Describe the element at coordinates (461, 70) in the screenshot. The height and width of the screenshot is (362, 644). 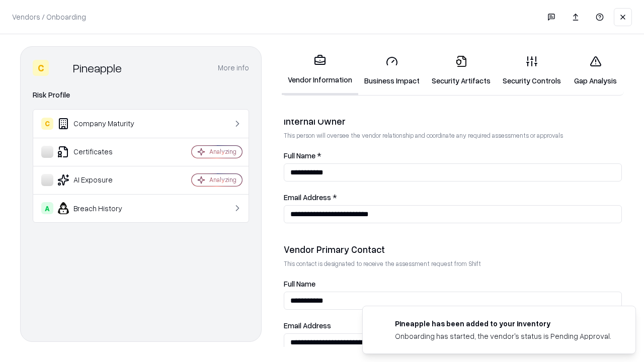
I see `a: Security Artifacts` at that location.